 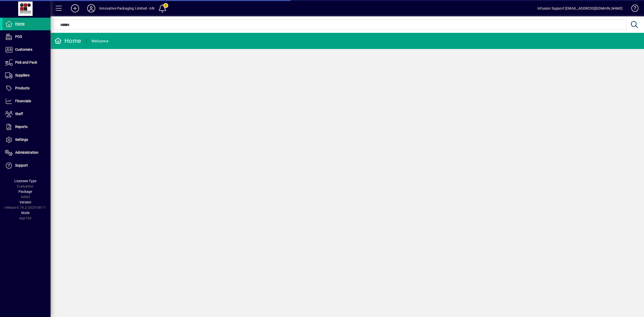 What do you see at coordinates (20, 24) in the screenshot?
I see `span: Home` at bounding box center [20, 24].